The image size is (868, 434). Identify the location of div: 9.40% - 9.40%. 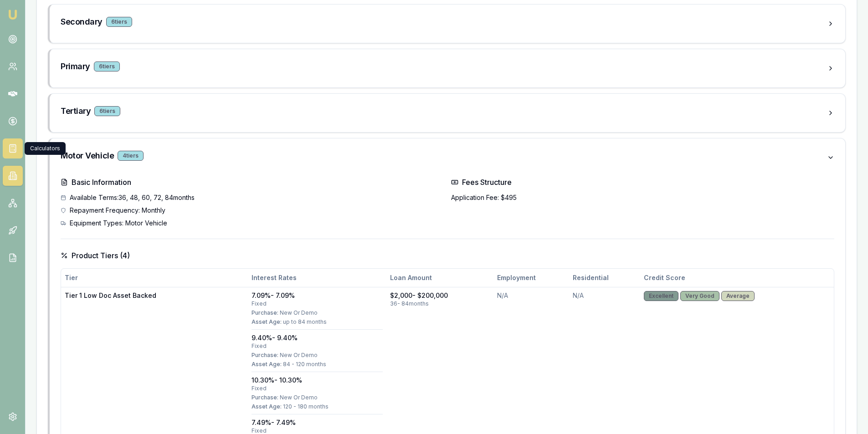
(317, 338).